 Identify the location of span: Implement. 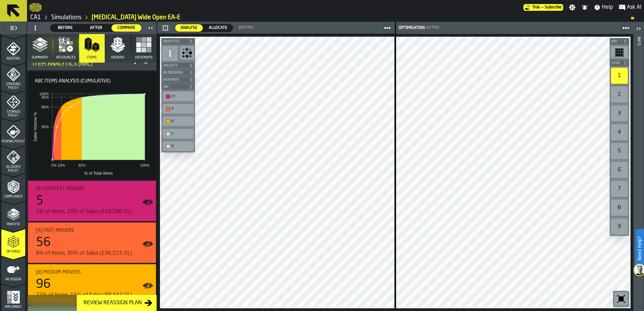
(13, 307).